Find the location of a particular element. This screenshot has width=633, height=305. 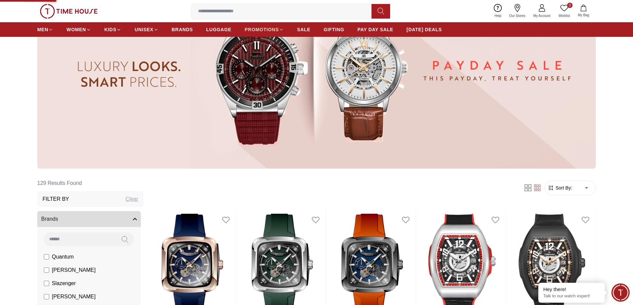

input: Quantum is located at coordinates (46, 257).